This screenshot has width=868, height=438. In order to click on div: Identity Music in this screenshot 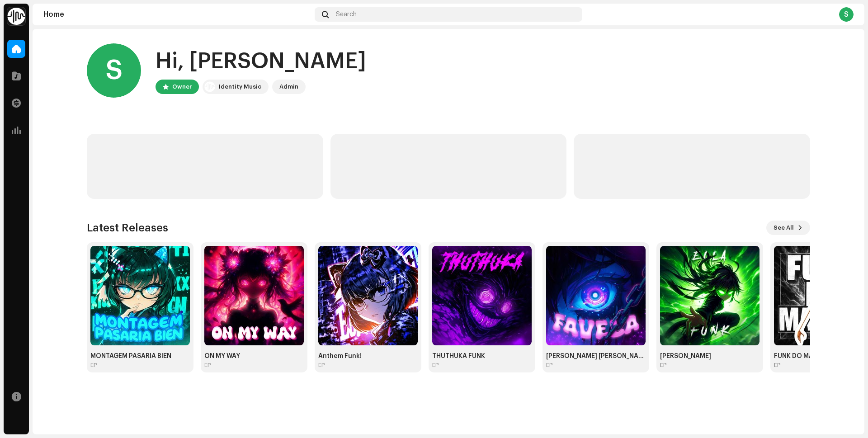, I will do `click(240, 86)`.